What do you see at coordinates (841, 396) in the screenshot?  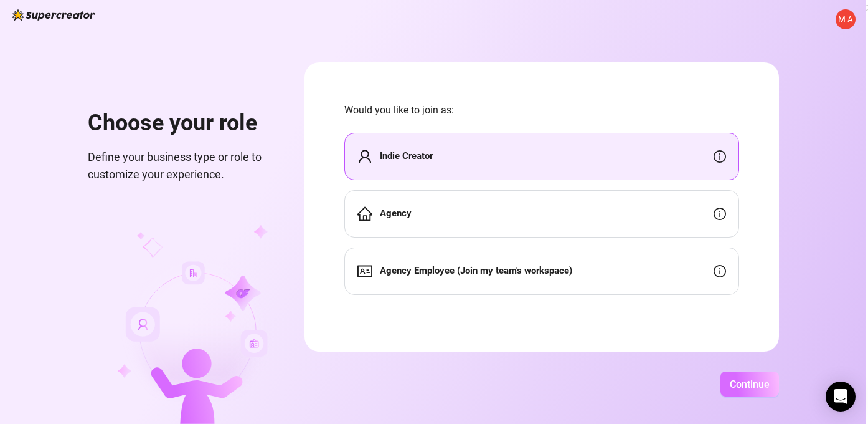 I see `div: Open Intercom Messenger` at bounding box center [841, 396].